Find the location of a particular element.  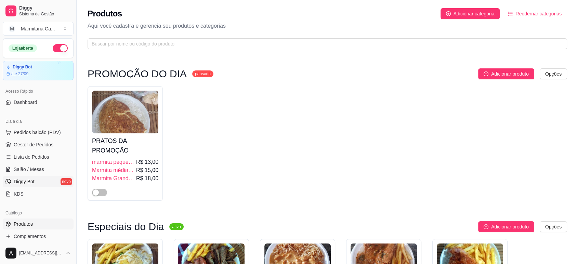

span: Pedidos balcão (PDV) is located at coordinates (37, 132).